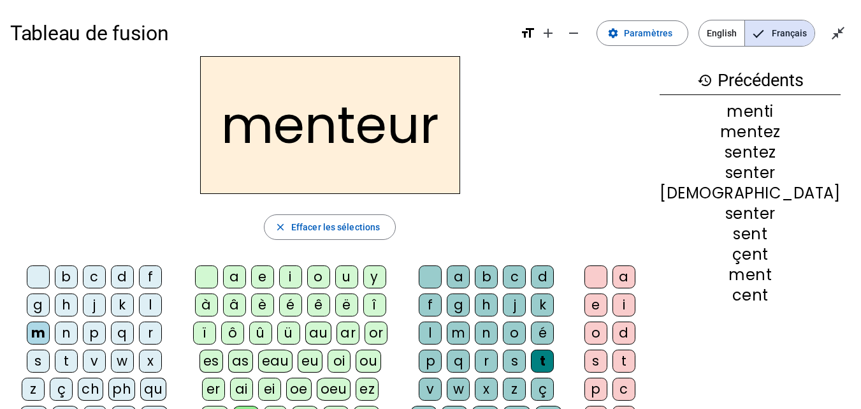 The width and height of the screenshot is (861, 409). What do you see at coordinates (368, 361) in the screenshot?
I see `div: ou` at bounding box center [368, 361].